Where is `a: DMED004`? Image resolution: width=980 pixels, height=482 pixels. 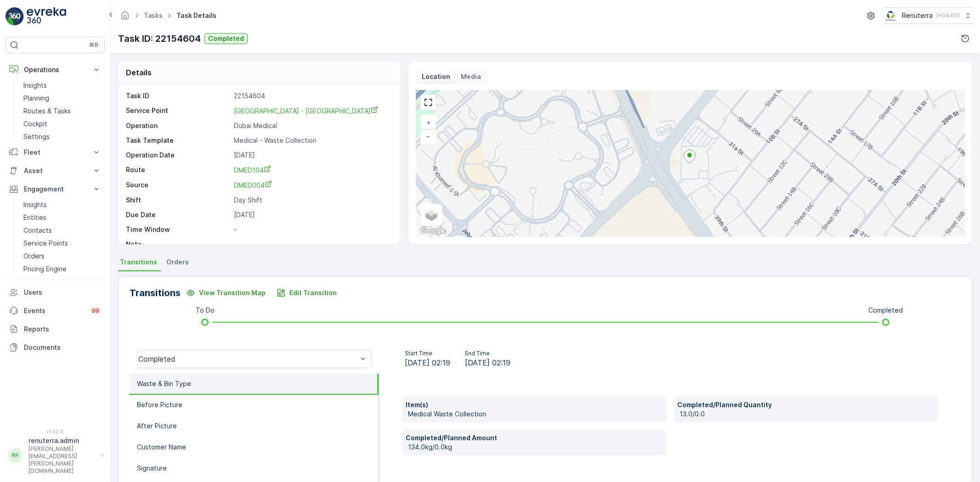 a: DMED004 is located at coordinates (312, 185).